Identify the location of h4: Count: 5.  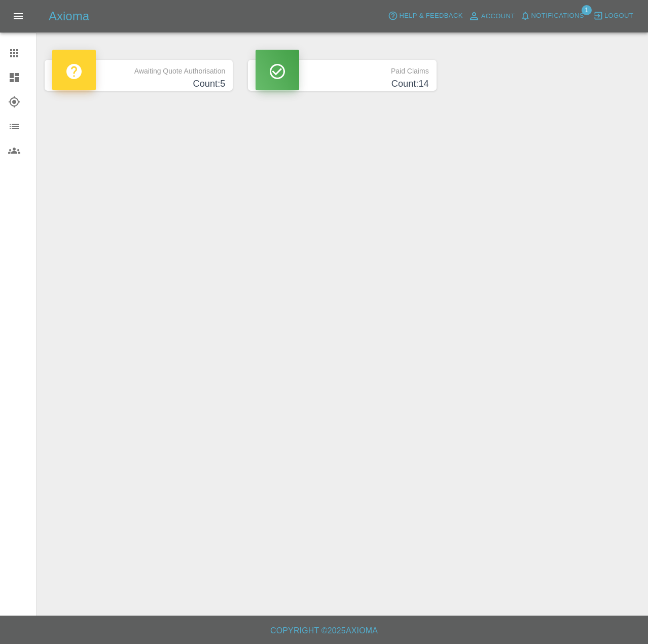
(138, 83).